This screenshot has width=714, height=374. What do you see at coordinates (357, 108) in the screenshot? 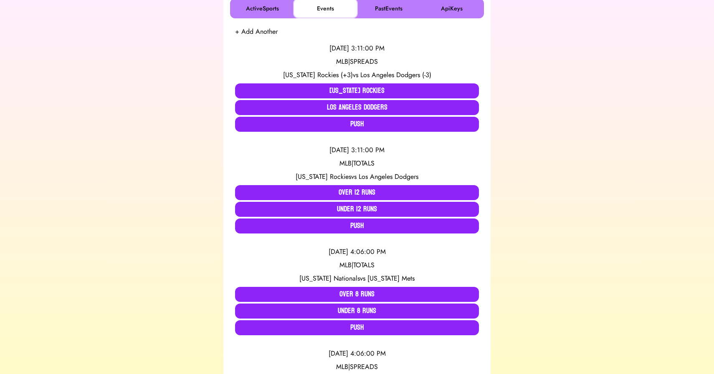
I see `button: Los Angeles Dodgers` at bounding box center [357, 108].